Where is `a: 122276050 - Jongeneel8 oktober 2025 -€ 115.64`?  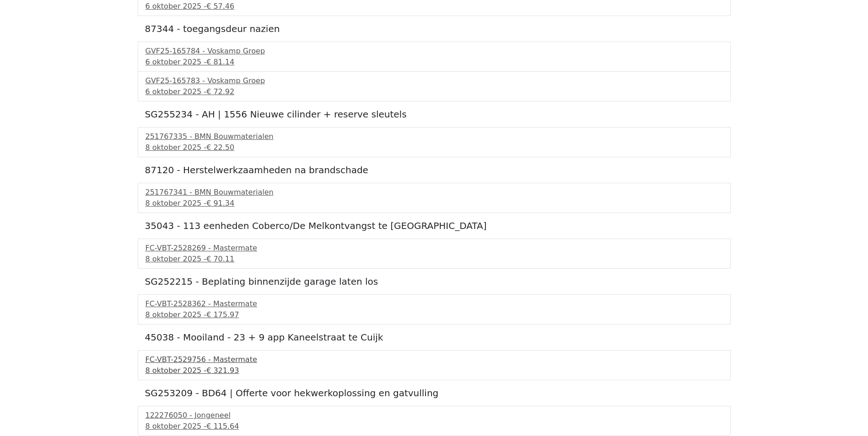
a: 122276050 - Jongeneel8 oktober 2025 -€ 115.64 is located at coordinates (434, 421).